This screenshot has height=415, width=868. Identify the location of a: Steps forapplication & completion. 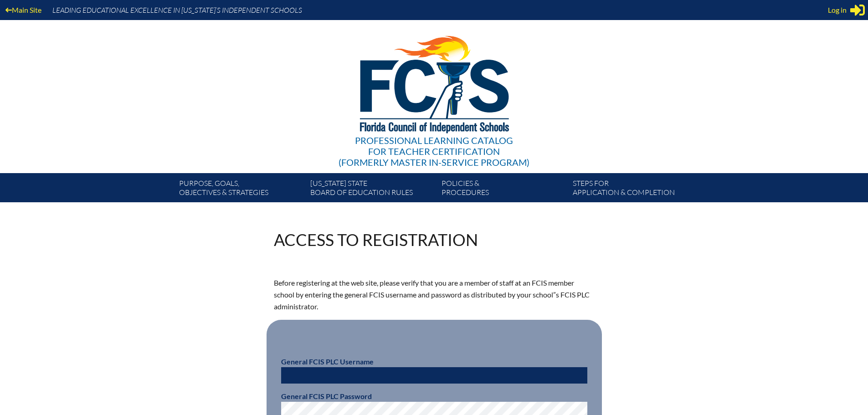
(635, 189).